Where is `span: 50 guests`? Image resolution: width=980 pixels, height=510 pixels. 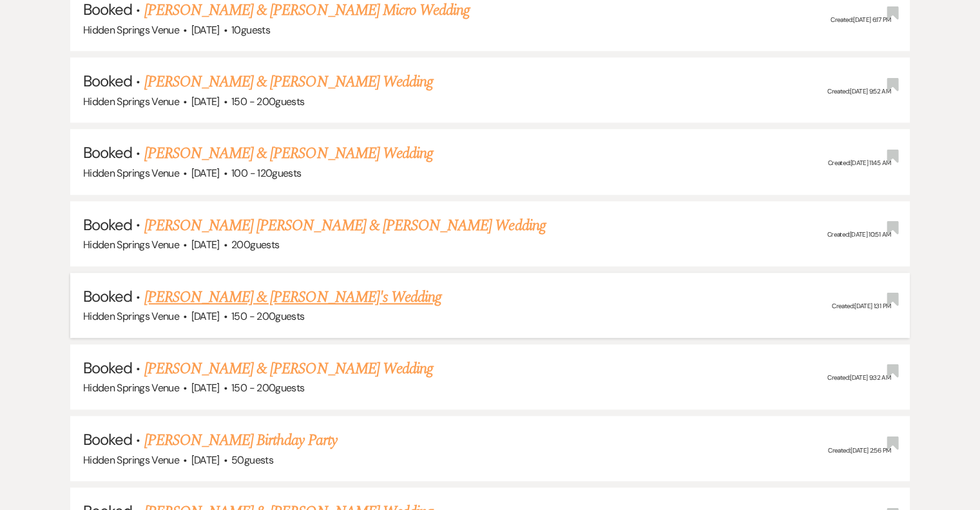 span: 50 guests is located at coordinates (252, 460).